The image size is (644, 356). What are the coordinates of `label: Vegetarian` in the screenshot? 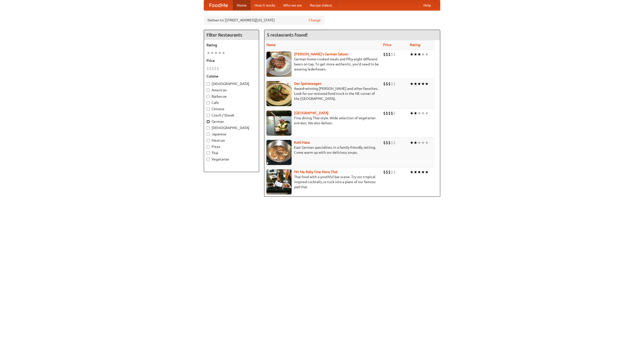 It's located at (231, 159).